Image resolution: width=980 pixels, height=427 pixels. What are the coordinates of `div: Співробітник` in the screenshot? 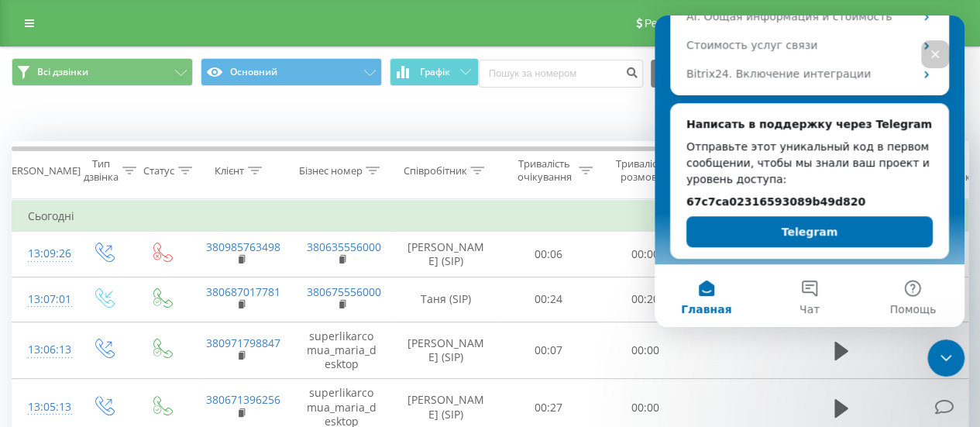 It's located at (435, 170).